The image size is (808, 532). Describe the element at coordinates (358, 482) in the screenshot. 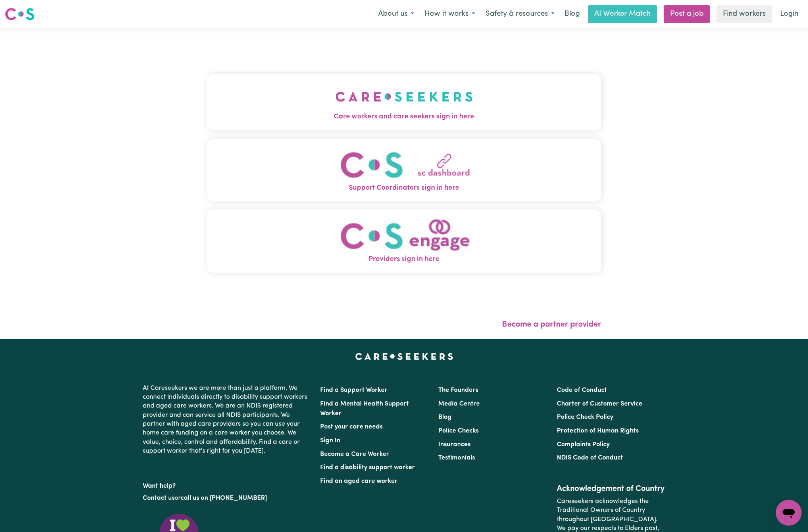

I see `a: Find an aged care worker` at that location.